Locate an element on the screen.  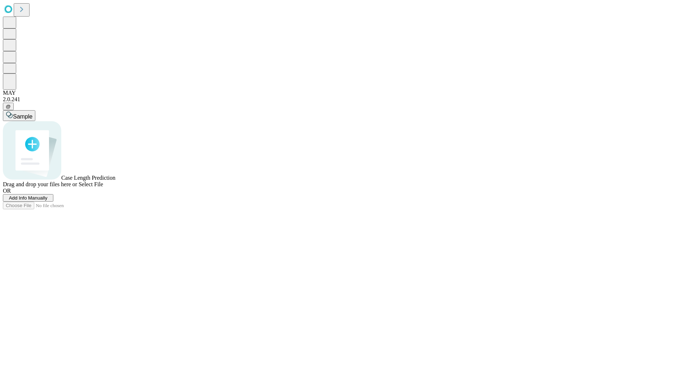
div: 2.0.241 is located at coordinates (346, 100).